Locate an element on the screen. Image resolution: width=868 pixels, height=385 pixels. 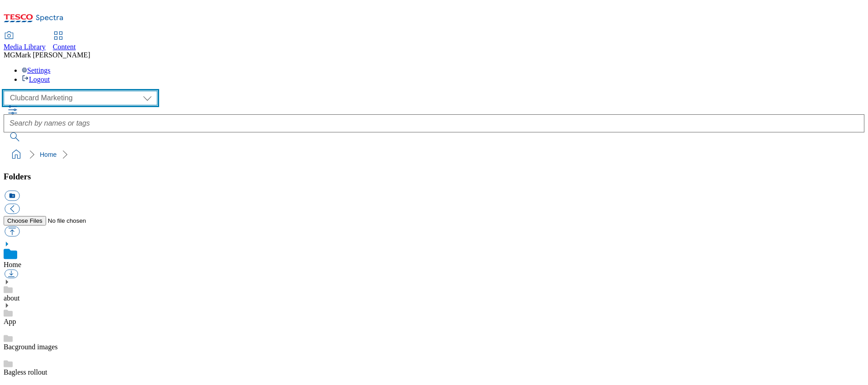
a: Logout is located at coordinates (36, 79).